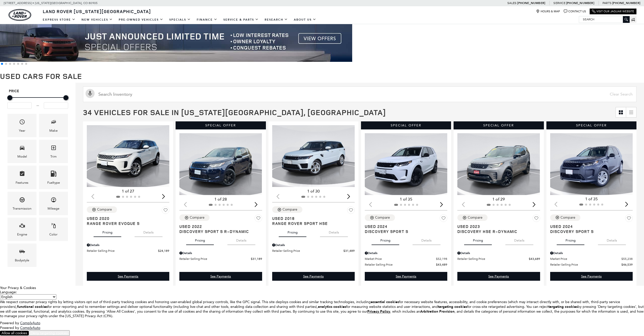 The height and width of the screenshot is (336, 644). Describe the element at coordinates (406, 265) in the screenshot. I see `a: Retailer Selling Price $43,489` at that location.